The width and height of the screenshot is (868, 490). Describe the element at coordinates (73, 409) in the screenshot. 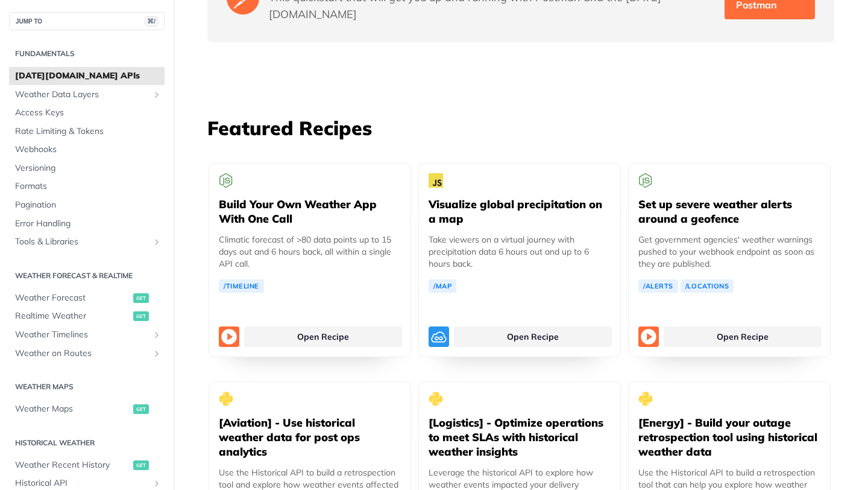

I see `span: Weather Maps` at that location.